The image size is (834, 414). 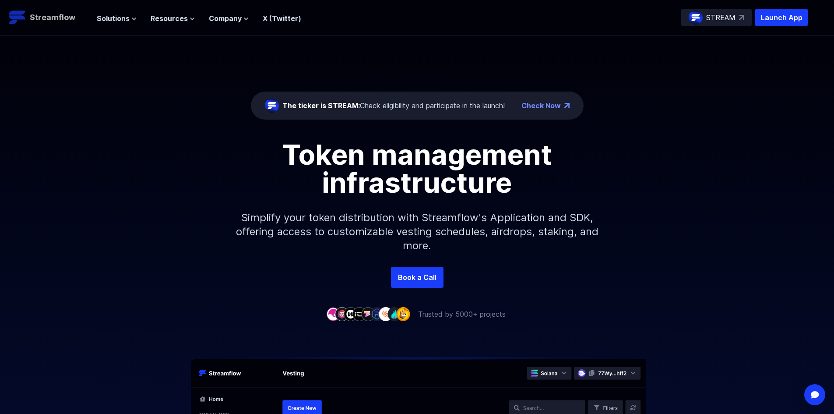 What do you see at coordinates (417, 232) in the screenshot?
I see `p: Simplify your token distribution with Streamflow's Application and SDK, offering access to custom...` at bounding box center [417, 232].